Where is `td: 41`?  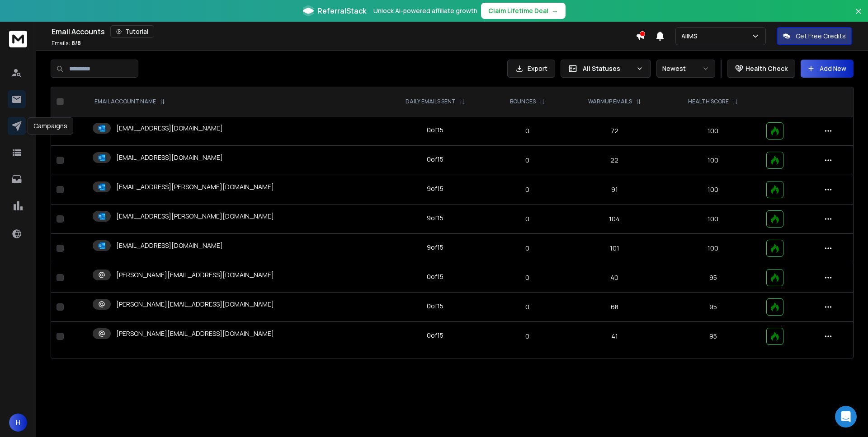
td: 41 is located at coordinates (614, 336).